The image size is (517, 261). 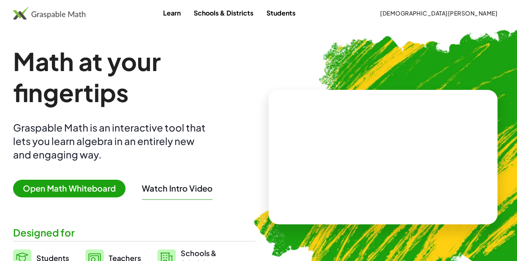 I want to click on a: Students, so click(x=281, y=13).